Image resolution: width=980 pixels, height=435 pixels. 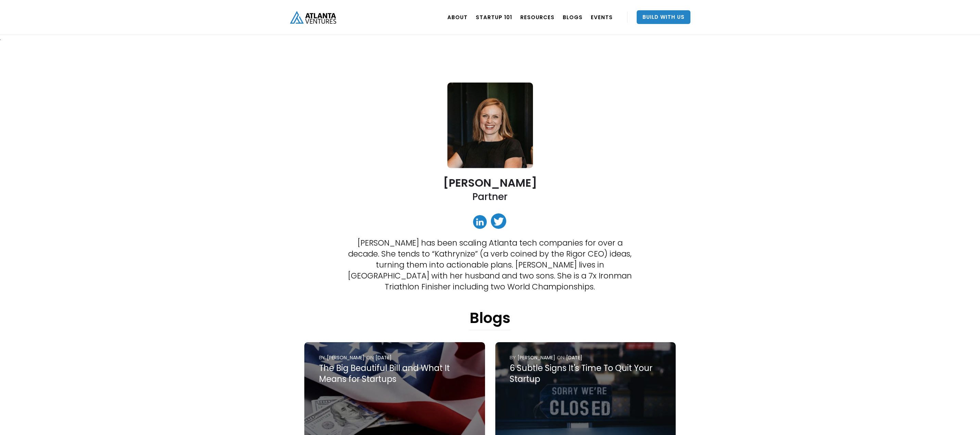 What do you see at coordinates (585, 373) in the screenshot?
I see `div: 6 Subtle Signs It's Time To Quit Your Startup` at bounding box center [585, 373].